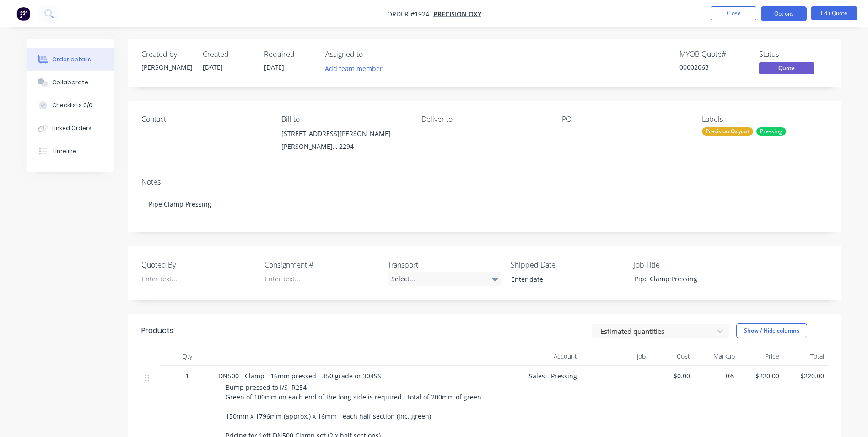 The image size is (868, 437). Describe the element at coordinates (672, 376) in the screenshot. I see `span: $0.00` at that location.